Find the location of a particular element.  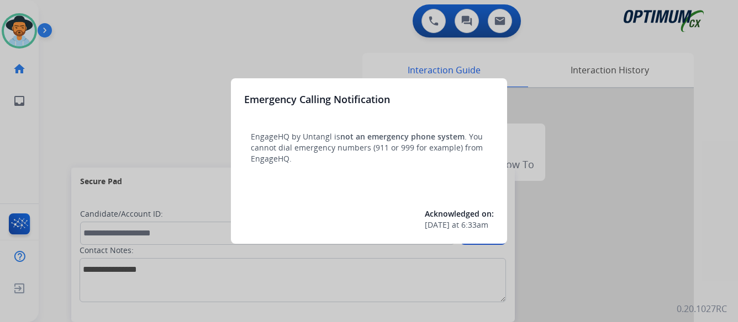

span: Acknowledged on: is located at coordinates (459, 214).